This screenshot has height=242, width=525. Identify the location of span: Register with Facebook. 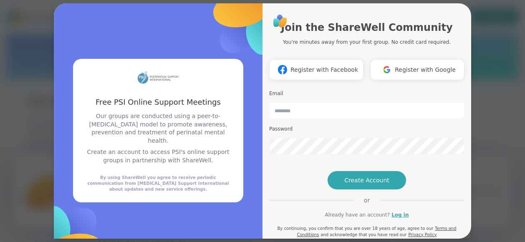
(325, 70).